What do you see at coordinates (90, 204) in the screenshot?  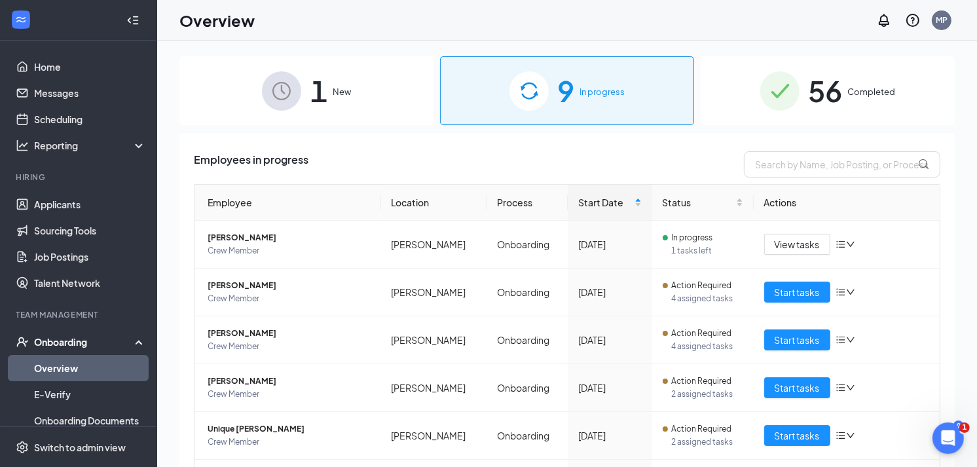 I see `a: Applicants` at bounding box center [90, 204].